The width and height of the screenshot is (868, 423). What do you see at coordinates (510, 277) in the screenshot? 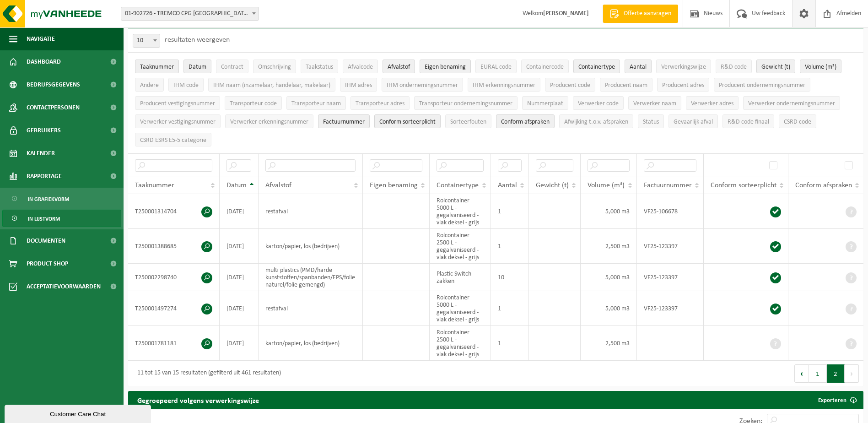
I see `td: 10` at bounding box center [510, 277].